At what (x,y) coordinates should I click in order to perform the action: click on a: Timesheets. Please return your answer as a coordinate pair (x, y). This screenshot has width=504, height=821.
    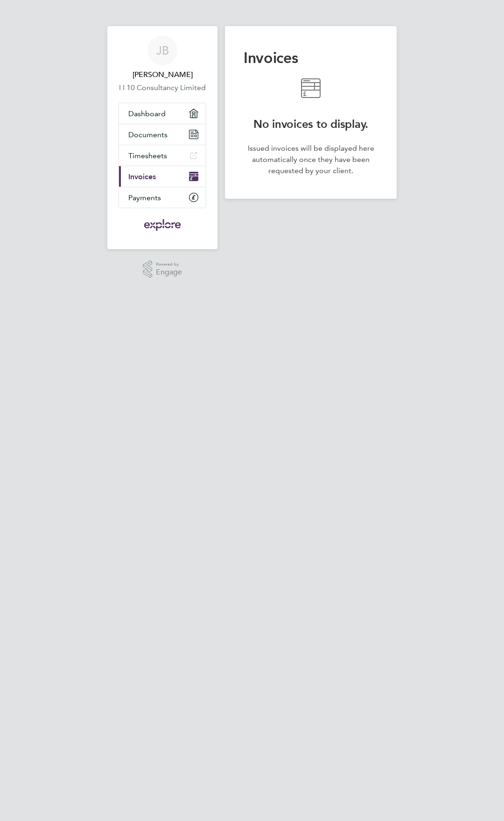
    Looking at the image, I should click on (162, 156).